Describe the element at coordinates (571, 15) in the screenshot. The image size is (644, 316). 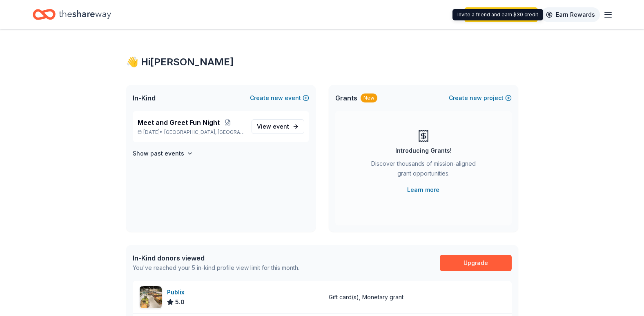
I see `a: Earn Rewards` at that location.